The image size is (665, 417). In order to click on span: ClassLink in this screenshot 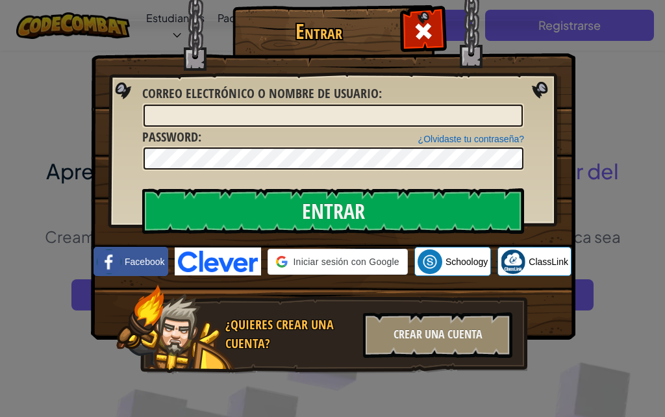, I will do `click(548, 262)`.